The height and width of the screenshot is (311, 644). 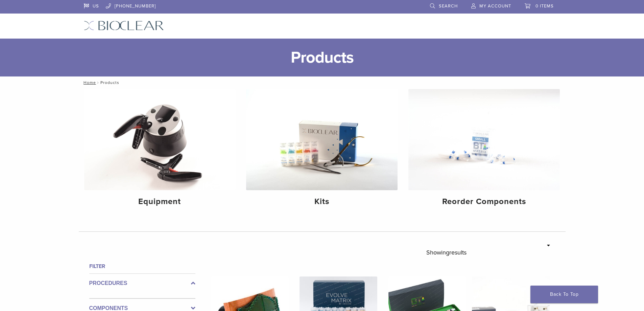 I want to click on img: Bioclear, so click(x=124, y=26).